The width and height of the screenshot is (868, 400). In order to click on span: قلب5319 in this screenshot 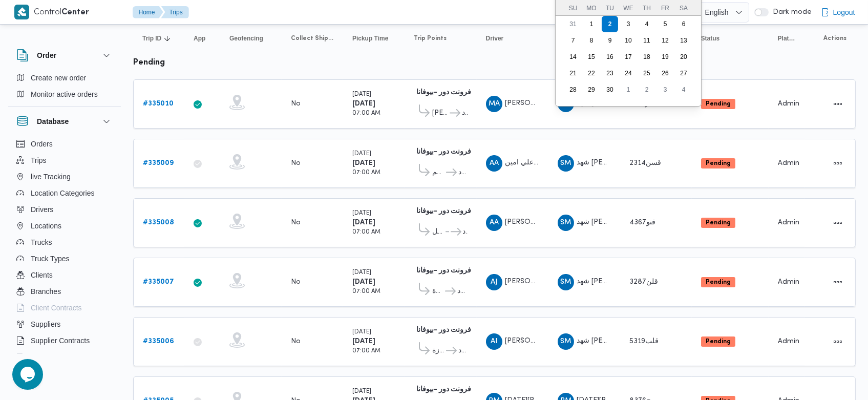, I will do `click(644, 341)`.